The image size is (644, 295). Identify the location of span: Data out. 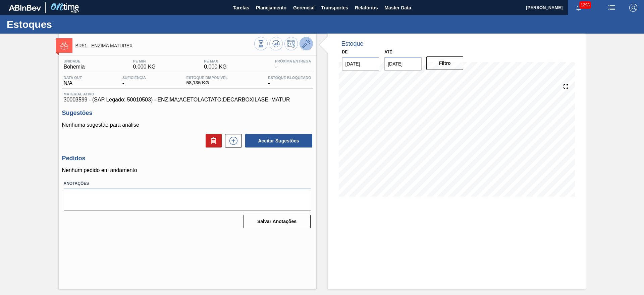
(73, 77).